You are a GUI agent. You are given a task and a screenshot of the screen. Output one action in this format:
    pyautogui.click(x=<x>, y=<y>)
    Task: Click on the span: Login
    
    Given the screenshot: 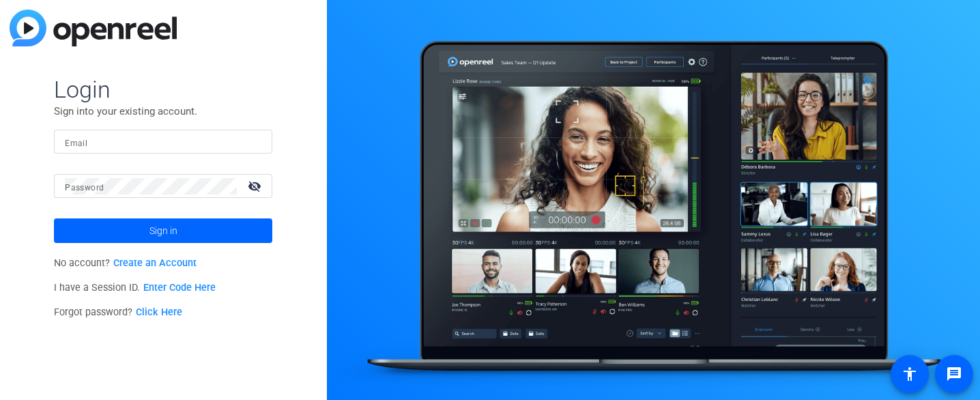 What is the action you would take?
    pyautogui.click(x=163, y=90)
    